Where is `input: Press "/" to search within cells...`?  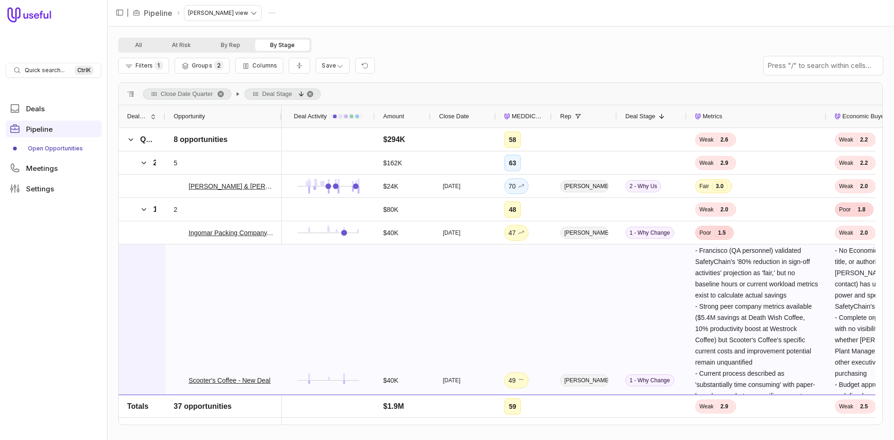 input: Press "/" to search within cells... is located at coordinates (824, 66).